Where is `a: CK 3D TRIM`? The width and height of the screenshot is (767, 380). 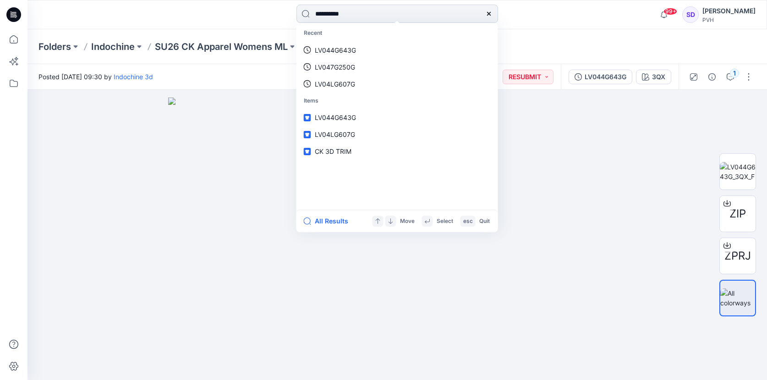 a: CK 3D TRIM is located at coordinates (397, 151).